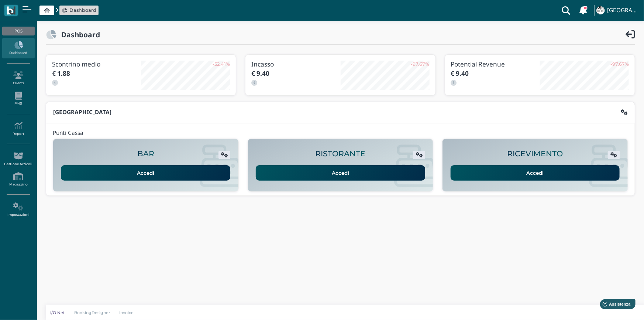  What do you see at coordinates (146, 154) in the screenshot?
I see `h2: BAR` at bounding box center [146, 154].